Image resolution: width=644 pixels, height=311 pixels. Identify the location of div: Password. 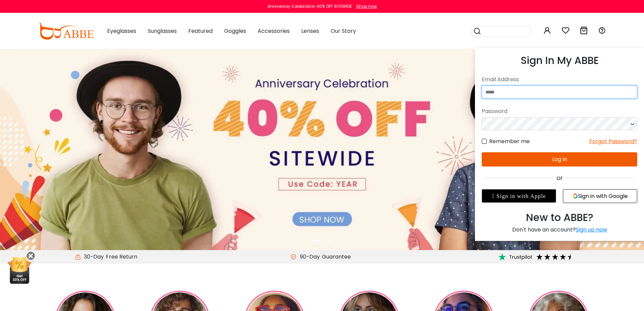
(559, 111).